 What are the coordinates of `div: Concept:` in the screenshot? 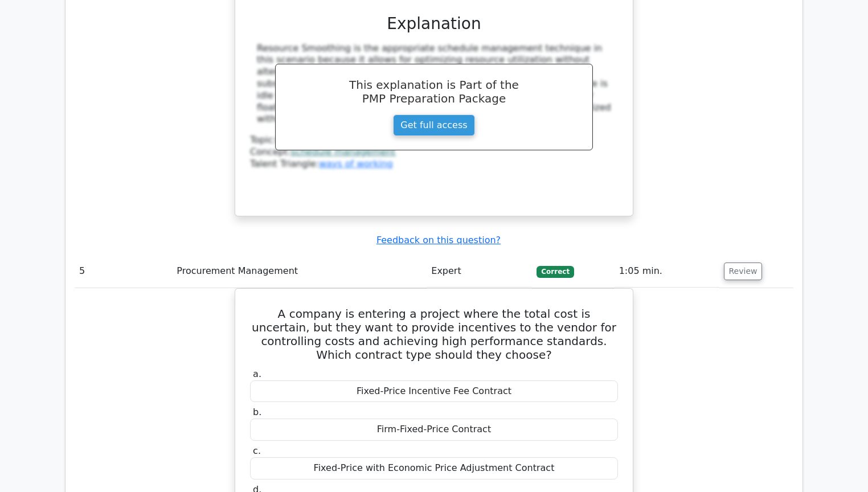 It's located at (434, 152).